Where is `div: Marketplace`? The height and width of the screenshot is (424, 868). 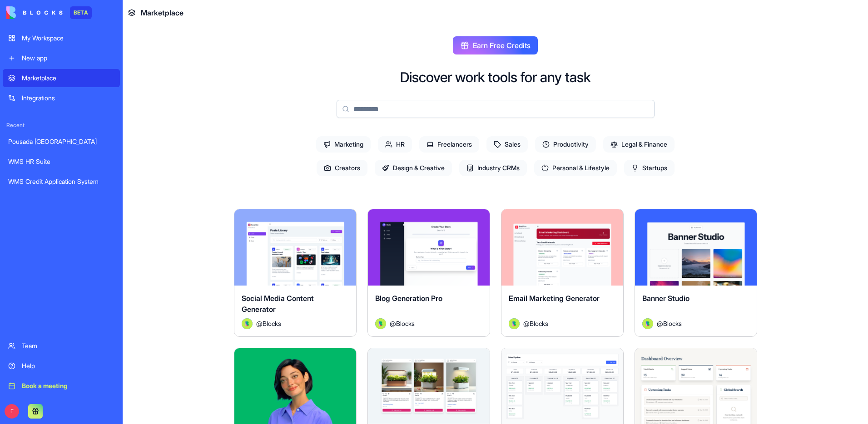 div: Marketplace is located at coordinates (68, 78).